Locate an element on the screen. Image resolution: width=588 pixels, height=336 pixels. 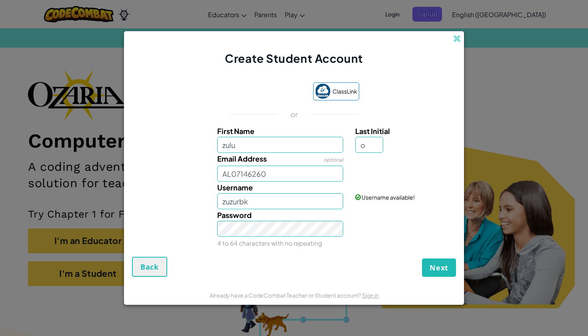
img: classlink-logo-small.png is located at coordinates (323, 91).